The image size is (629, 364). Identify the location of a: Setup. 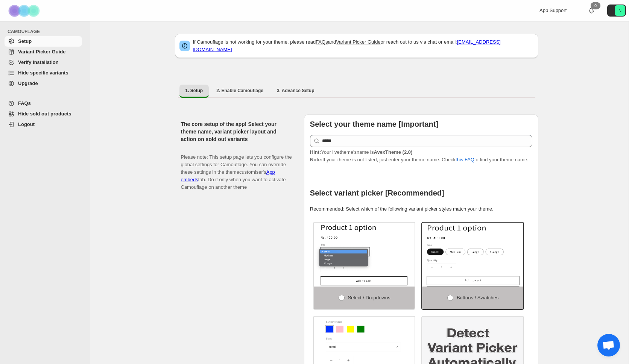
(43, 41).